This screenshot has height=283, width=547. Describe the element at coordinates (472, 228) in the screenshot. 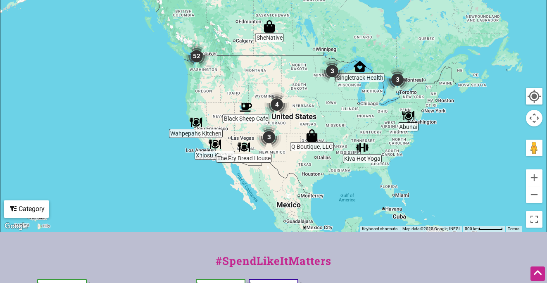

I see `span: 500 km` at that location.